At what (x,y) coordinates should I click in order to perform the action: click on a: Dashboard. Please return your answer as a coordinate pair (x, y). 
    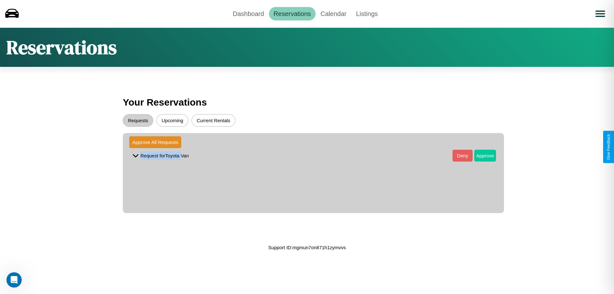
    Looking at the image, I should click on (248, 14).